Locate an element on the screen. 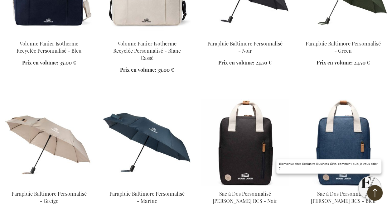  img: Sac à Dos Personnalisé Sortino RCS - Noir is located at coordinates (245, 143).